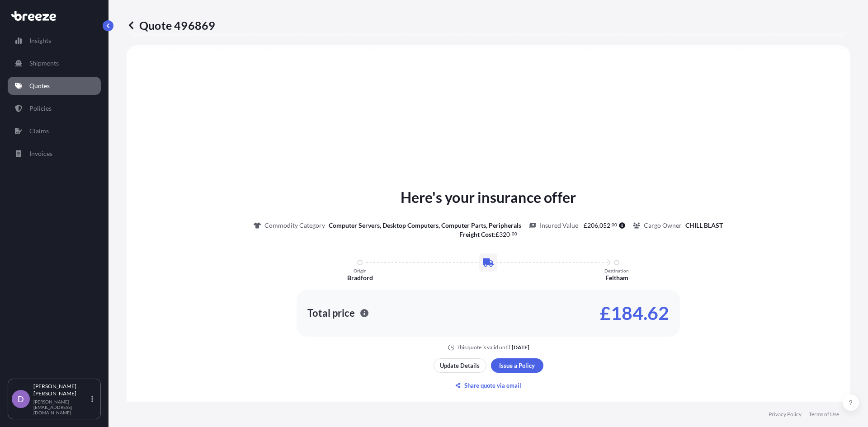 The width and height of the screenshot is (868, 427). What do you see at coordinates (634, 313) in the screenshot?
I see `p: £184.62` at bounding box center [634, 313].